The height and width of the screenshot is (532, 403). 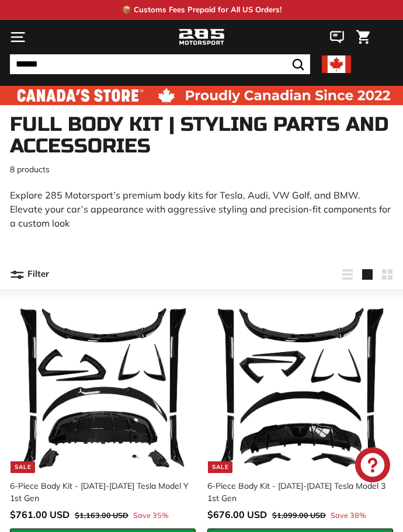 What do you see at coordinates (363, 37) in the screenshot?
I see `a: Cart` at bounding box center [363, 37].